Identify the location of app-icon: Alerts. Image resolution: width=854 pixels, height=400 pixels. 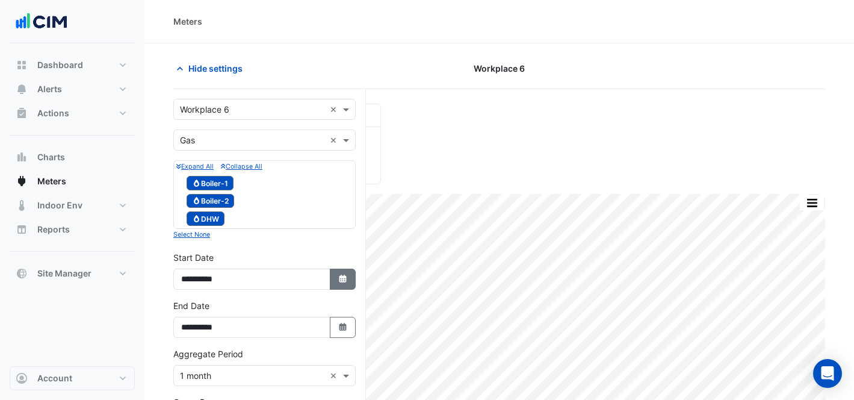
(22, 89).